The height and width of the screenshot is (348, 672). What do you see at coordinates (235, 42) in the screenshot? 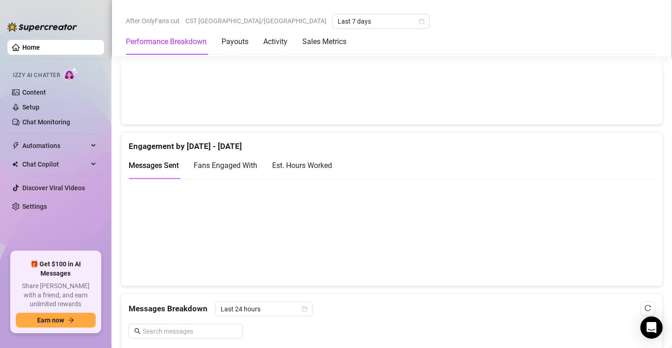
I see `div: Payouts` at bounding box center [235, 42].